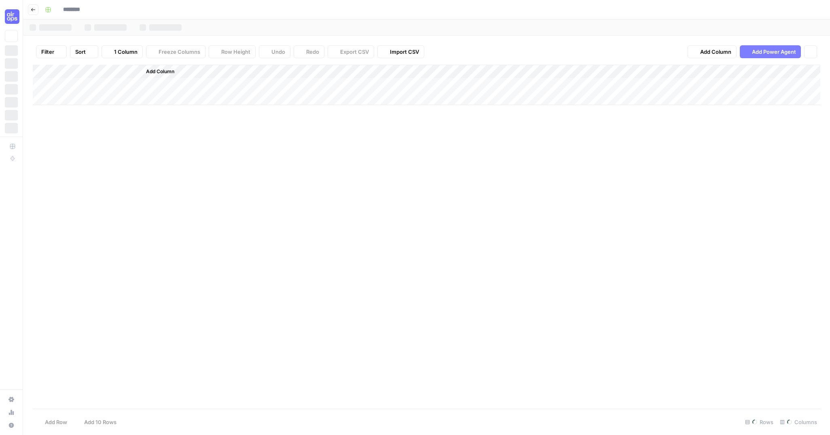 Image resolution: width=830 pixels, height=435 pixels. I want to click on span: Undo, so click(278, 52).